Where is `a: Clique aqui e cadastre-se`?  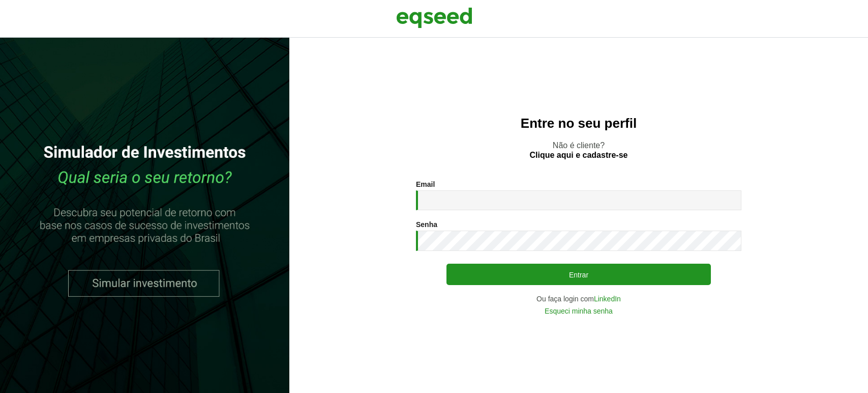 a: Clique aqui e cadastre-se is located at coordinates (578, 155).